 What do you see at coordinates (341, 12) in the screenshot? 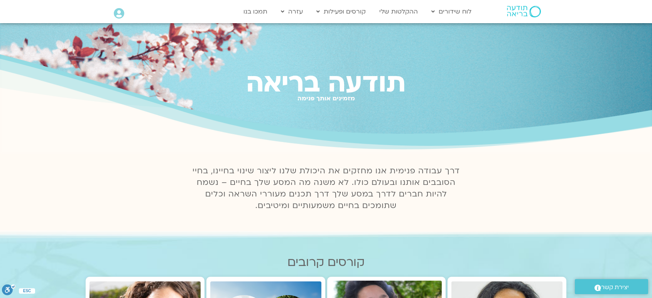
I see `a: קורסים ופעילות` at bounding box center [341, 12].